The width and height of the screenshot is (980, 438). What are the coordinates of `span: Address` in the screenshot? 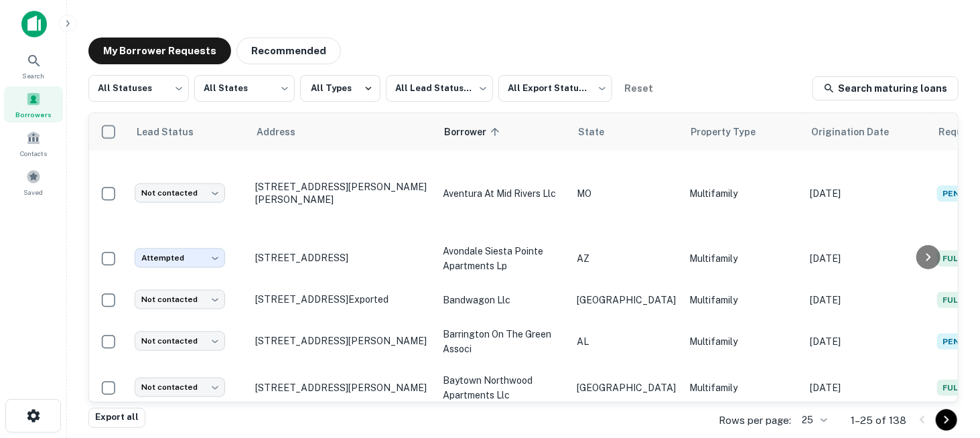 It's located at (285, 132).